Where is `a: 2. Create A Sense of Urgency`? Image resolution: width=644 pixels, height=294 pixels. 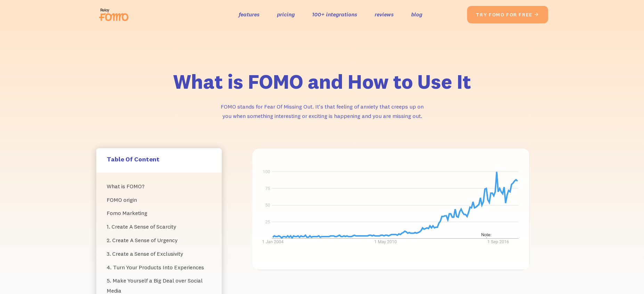
a: 2. Create A Sense of Urgency is located at coordinates (159, 240).